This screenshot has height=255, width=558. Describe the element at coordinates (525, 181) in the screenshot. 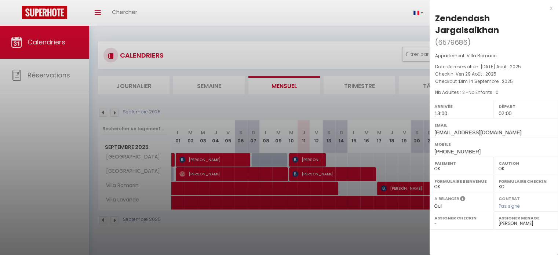

I see `label: Formulaire Checkin` at that location.